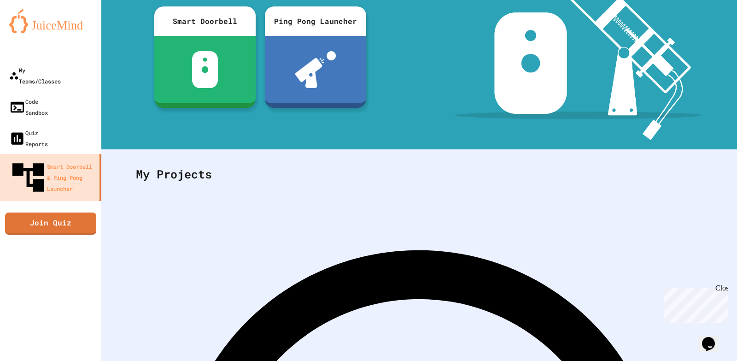 Image resolution: width=737 pixels, height=361 pixels. What do you see at coordinates (316, 21) in the screenshot?
I see `div: Ping Pong Launcher` at bounding box center [316, 21].